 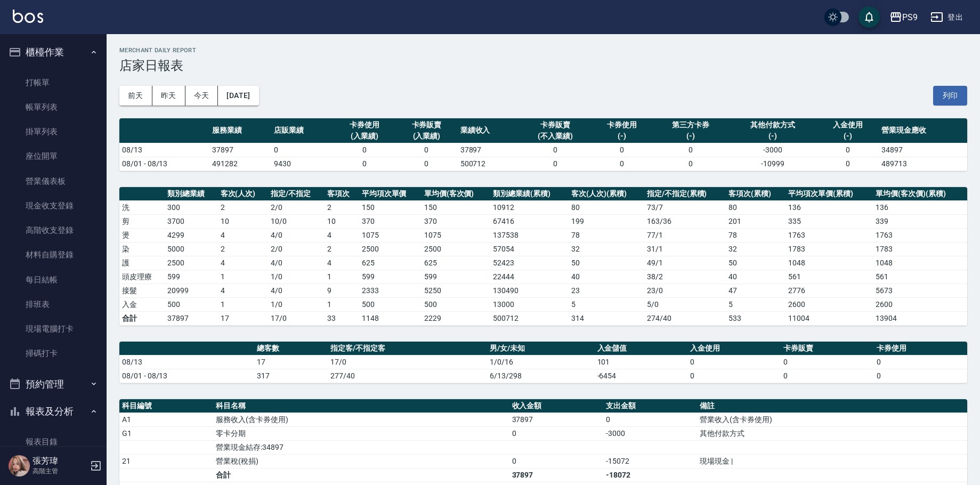 What do you see at coordinates (542, 66) in the screenshot?
I see `h3: 店家日報表` at bounding box center [542, 66].